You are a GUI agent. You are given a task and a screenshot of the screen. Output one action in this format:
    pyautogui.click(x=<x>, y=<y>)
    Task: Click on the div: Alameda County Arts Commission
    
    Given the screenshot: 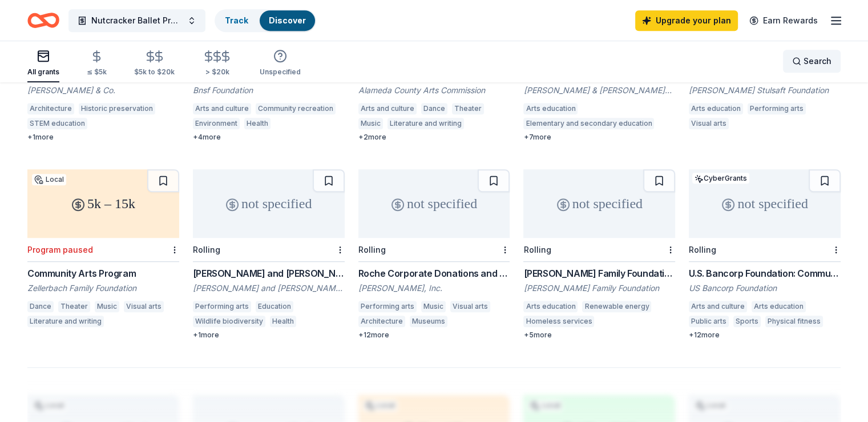 What is the action you would take?
    pyautogui.click(x=434, y=91)
    